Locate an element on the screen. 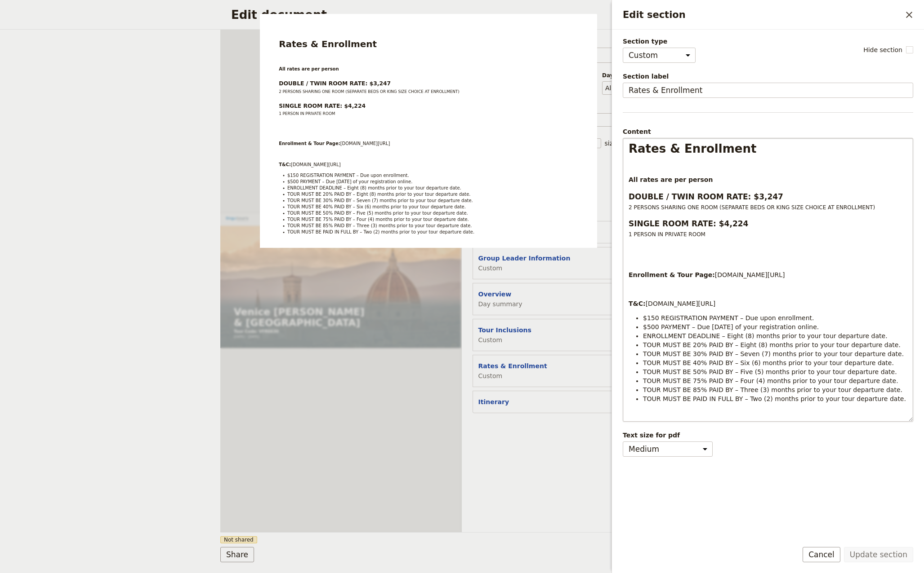  input: Section label is located at coordinates (768, 91).